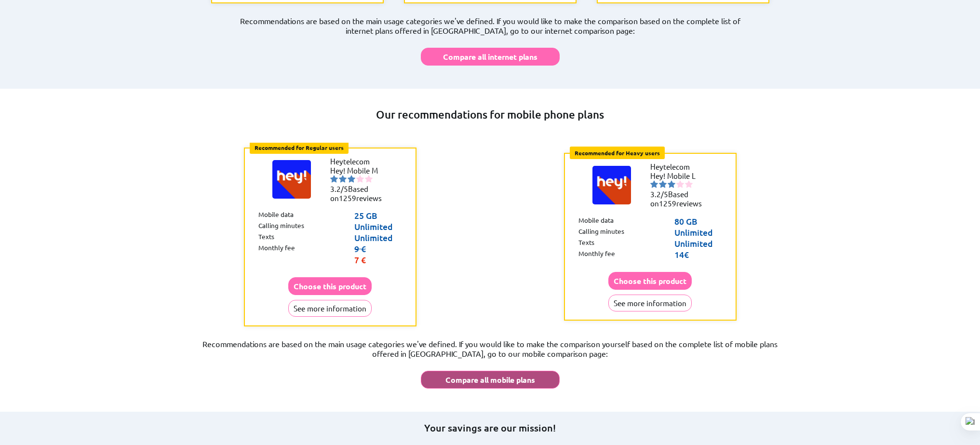 This screenshot has width=980, height=445. I want to click on h3: Your savings are our mission!, so click(490, 428).